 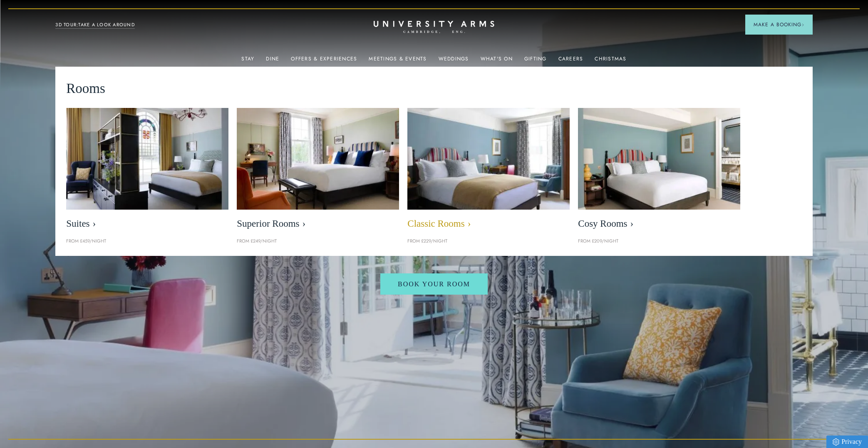 What do you see at coordinates (488, 170) in the screenshot?
I see `a: image-7eccef6fe4fe90343db89eb79f703814c40db8b4-400x250-jpg Classic Rooms` at bounding box center [488, 170].